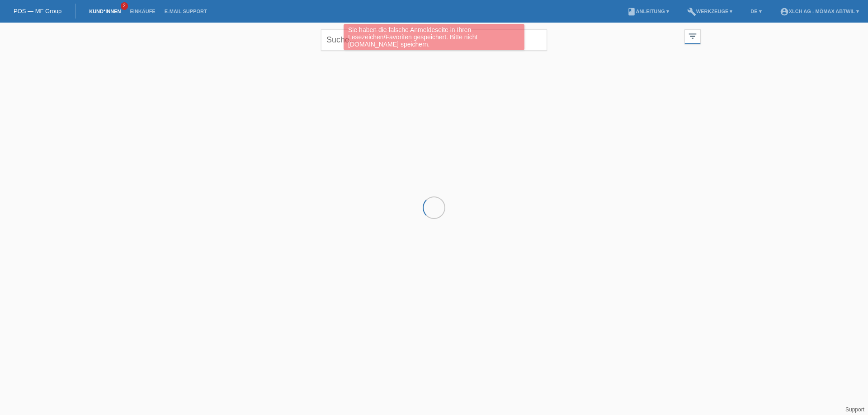  I want to click on span: 2, so click(125, 5).